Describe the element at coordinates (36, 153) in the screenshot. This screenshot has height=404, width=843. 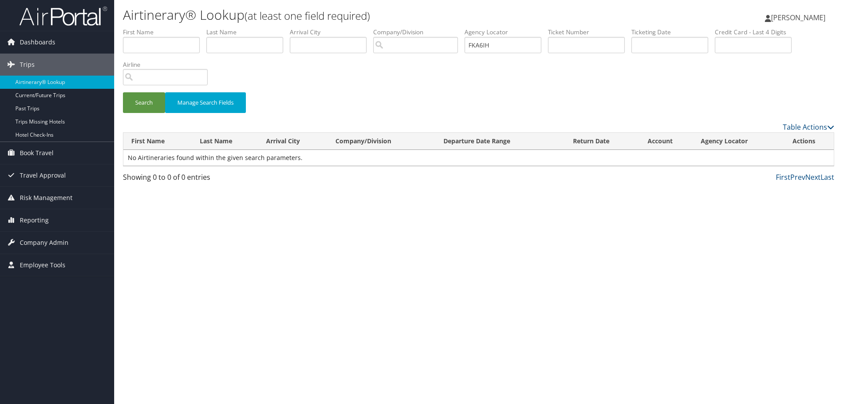
I see `span: Book Travel` at that location.